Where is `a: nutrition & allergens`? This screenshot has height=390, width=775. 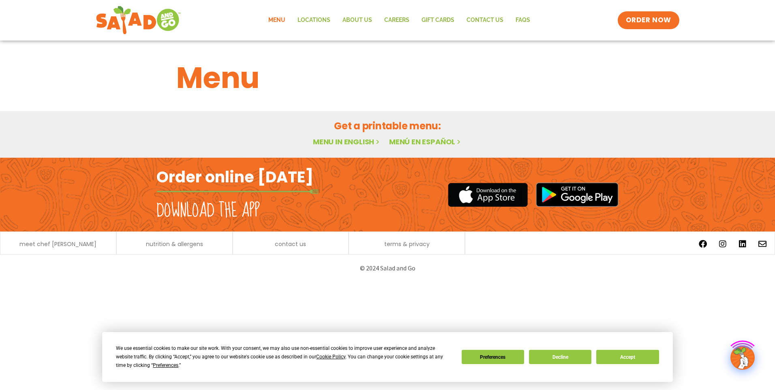 a: nutrition & allergens is located at coordinates (174, 244).